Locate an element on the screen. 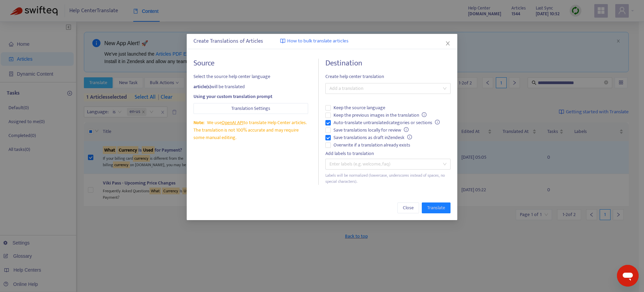  a: How to bulk translate articles is located at coordinates (314, 41).